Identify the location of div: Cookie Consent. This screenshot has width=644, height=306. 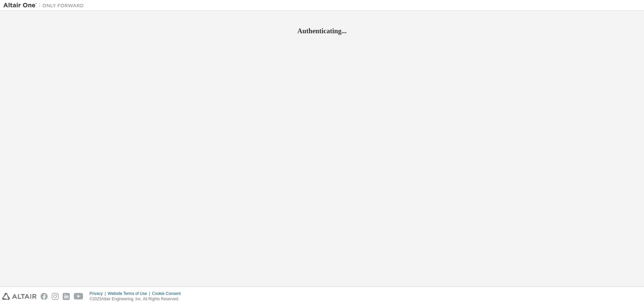
(168, 294).